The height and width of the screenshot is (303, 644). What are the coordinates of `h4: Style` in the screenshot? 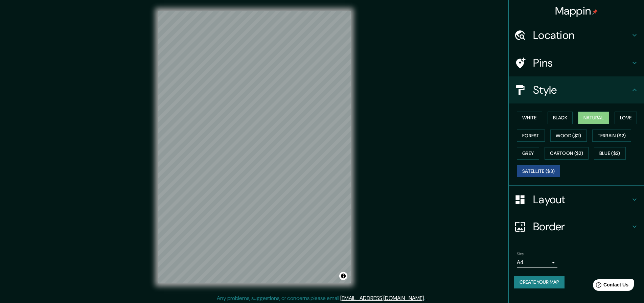 It's located at (582, 90).